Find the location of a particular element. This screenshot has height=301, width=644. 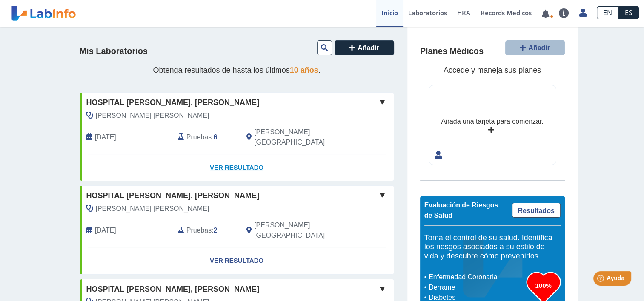

span: Hernandez Pacheco, Rosana is located at coordinates (152, 208).